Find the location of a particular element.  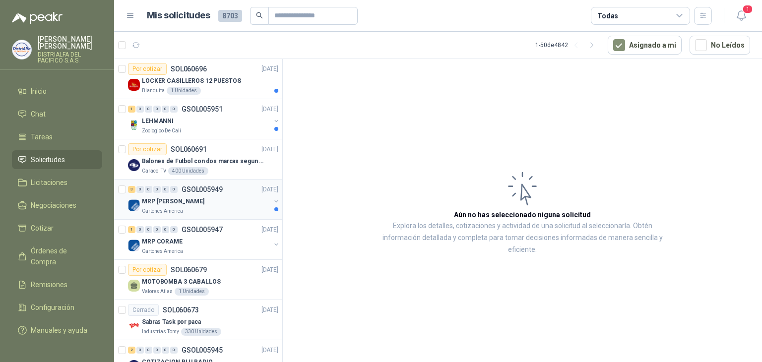

div: 400 Unidades is located at coordinates (188, 171).